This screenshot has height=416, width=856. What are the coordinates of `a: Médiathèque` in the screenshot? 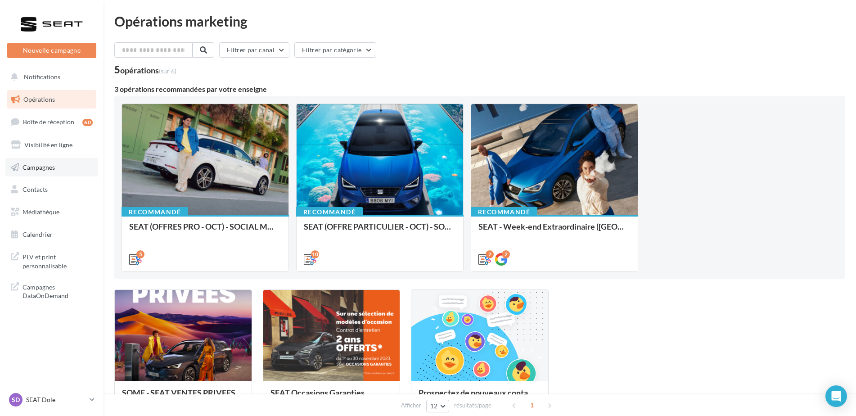 It's located at (52, 212).